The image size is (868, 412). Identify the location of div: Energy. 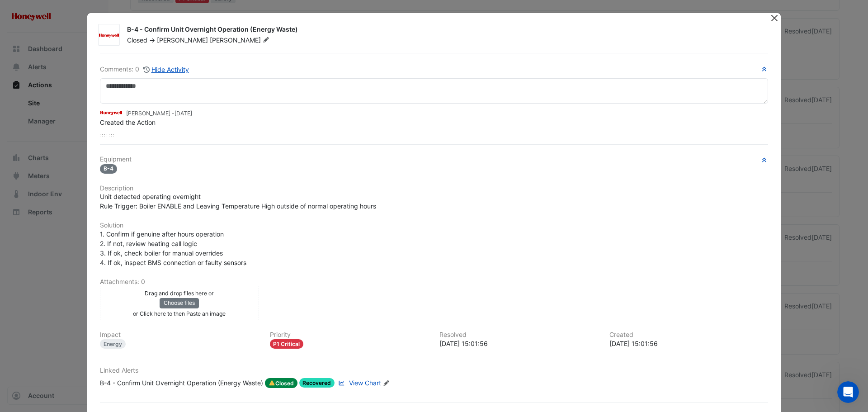
(113, 344).